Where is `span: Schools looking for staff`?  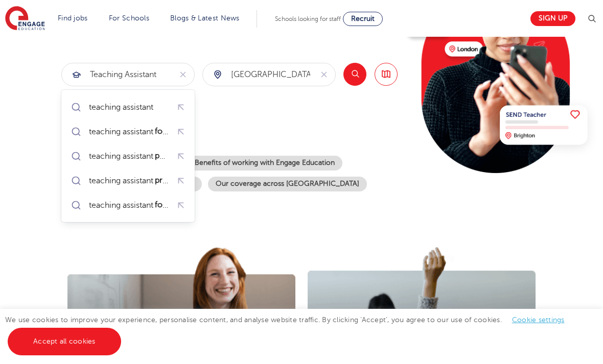 span: Schools looking for staff is located at coordinates (307, 19).